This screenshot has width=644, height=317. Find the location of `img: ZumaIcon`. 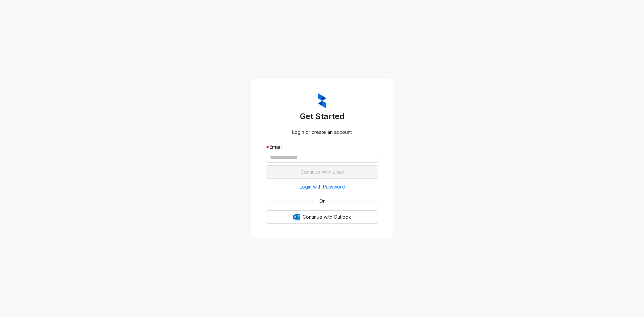

img: ZumaIcon is located at coordinates (322, 101).